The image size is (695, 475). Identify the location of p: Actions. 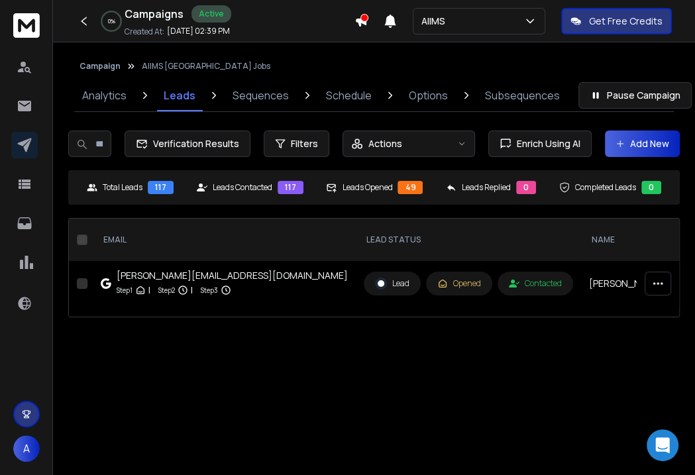
(385, 144).